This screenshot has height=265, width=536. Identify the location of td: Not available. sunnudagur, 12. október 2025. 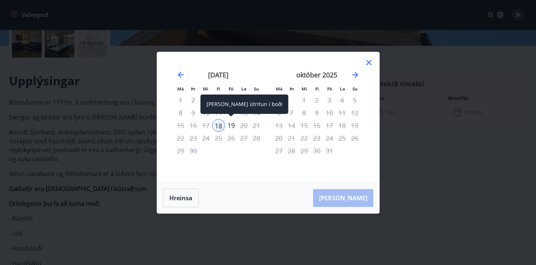
(355, 113).